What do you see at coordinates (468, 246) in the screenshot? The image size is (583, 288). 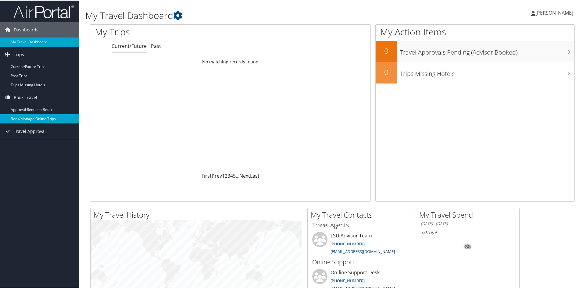 I see `tspan: 0%` at bounding box center [468, 246].